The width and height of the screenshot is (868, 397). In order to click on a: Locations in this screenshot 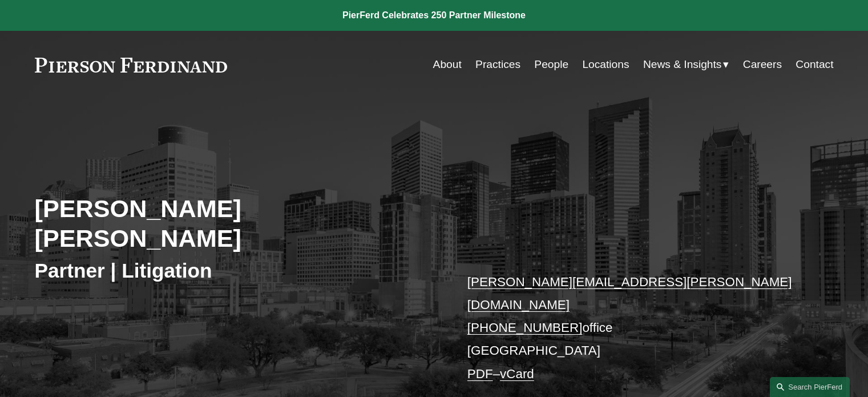, I will do `click(606, 64)`.